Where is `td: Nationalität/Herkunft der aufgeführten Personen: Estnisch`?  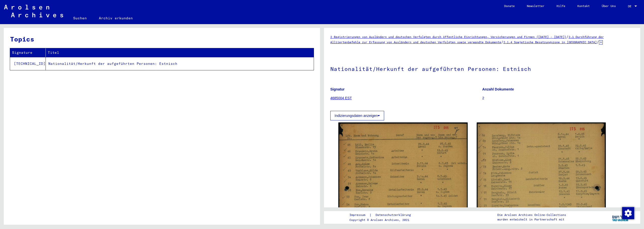 td: Nationalität/Herkunft der aufgeführten Personen: Estnisch is located at coordinates (179, 64).